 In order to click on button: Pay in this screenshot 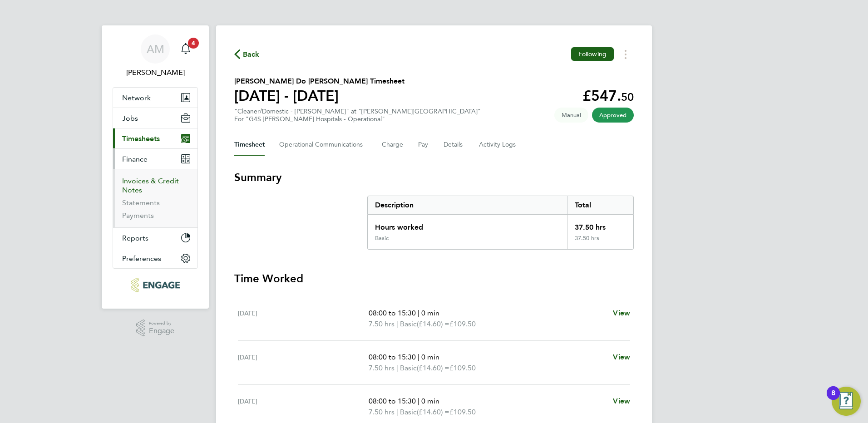, I will do `click(423, 145)`.